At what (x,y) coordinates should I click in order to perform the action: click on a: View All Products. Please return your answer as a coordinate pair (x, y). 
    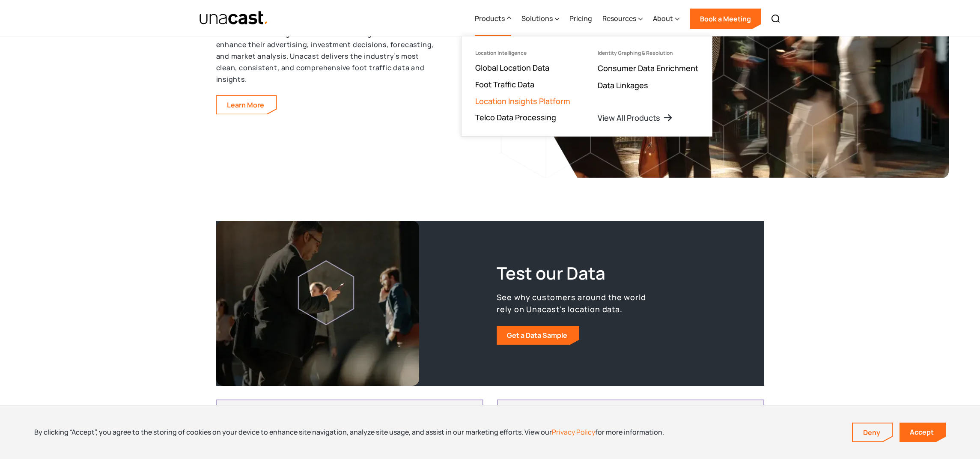
    Looking at the image, I should click on (635, 118).